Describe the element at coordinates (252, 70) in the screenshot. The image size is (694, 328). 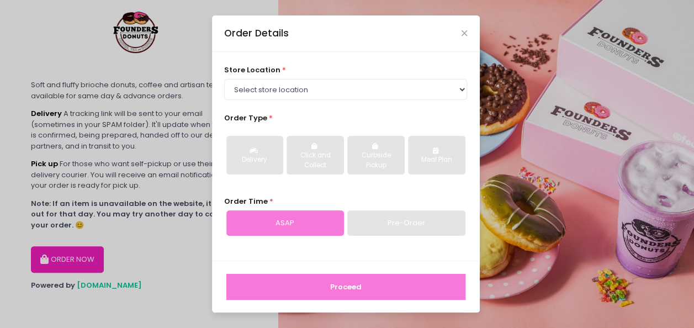
I see `span: store location` at that location.